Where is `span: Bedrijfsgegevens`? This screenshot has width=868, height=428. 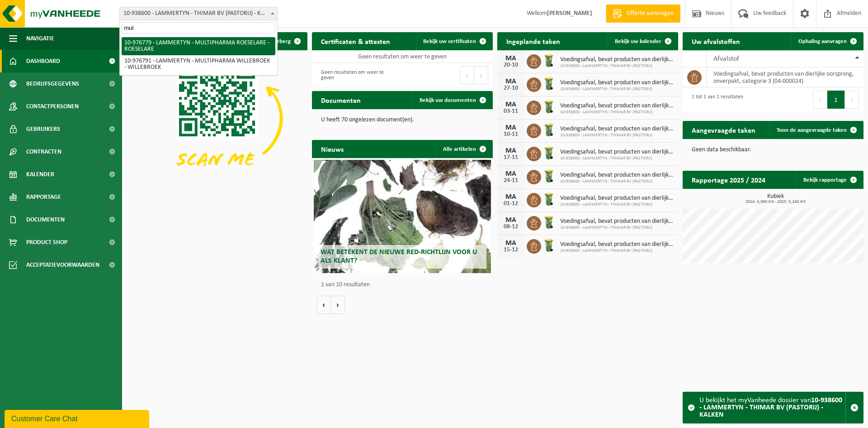 span: Bedrijfsgegevens is located at coordinates (52, 84).